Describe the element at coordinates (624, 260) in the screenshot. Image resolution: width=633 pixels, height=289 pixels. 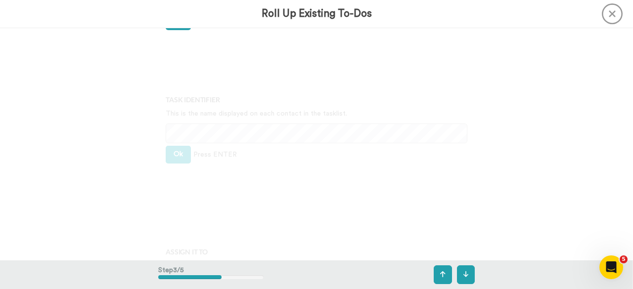
I see `span: 5` at that location.